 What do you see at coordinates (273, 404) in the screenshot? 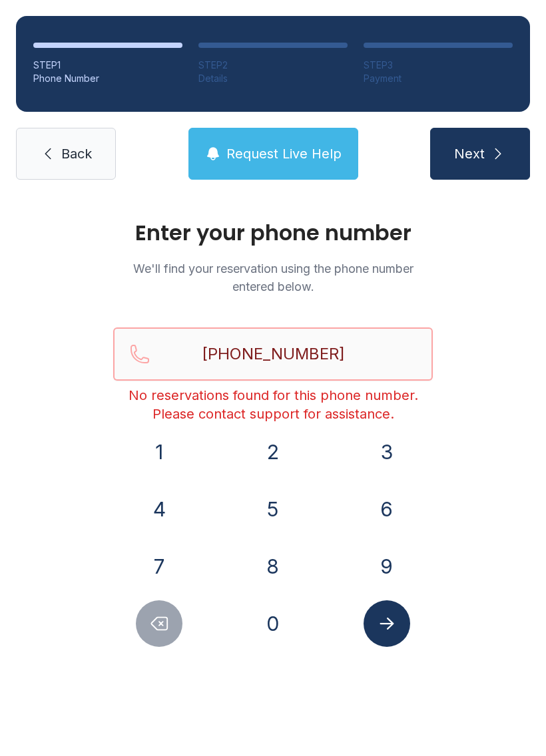
I see `div: No reservations found for this phone number. Please contact support for assistance.` at bounding box center [273, 404].